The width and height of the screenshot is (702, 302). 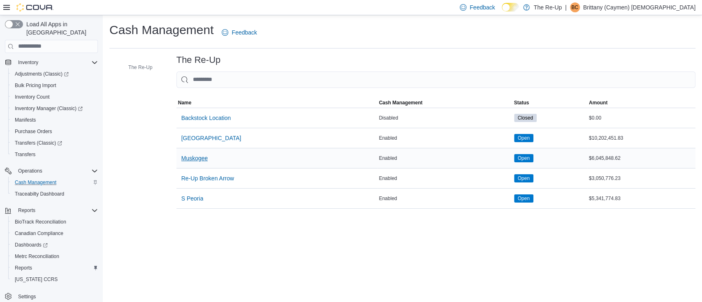 I want to click on a: Canadian Compliance, so click(x=39, y=233).